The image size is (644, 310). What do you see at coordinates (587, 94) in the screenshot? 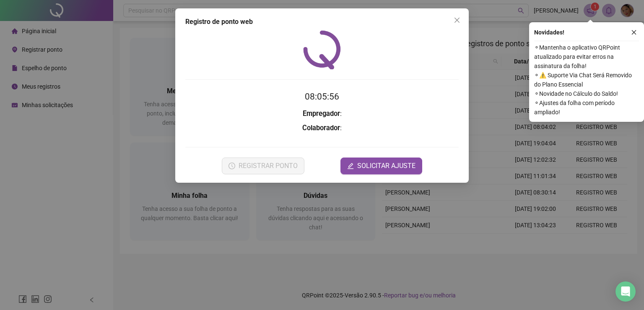
I see `span: ⚬ Novidade no Cálculo do Saldo!` at bounding box center [587, 94].